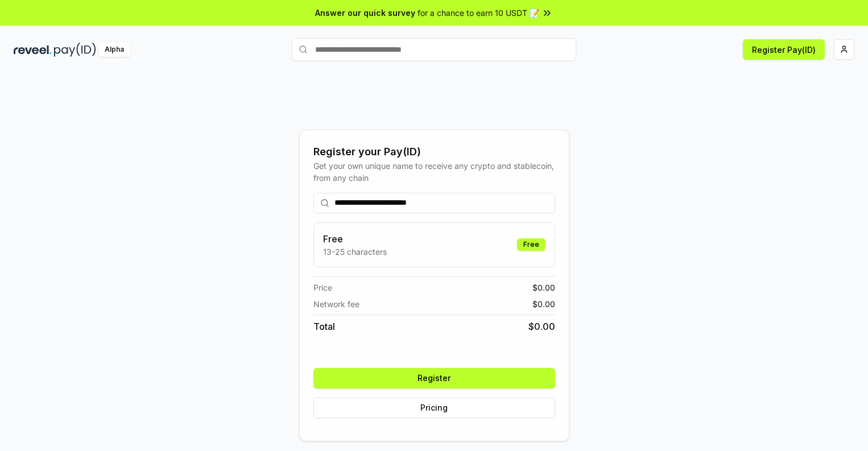  I want to click on img: pay_id, so click(75, 49).